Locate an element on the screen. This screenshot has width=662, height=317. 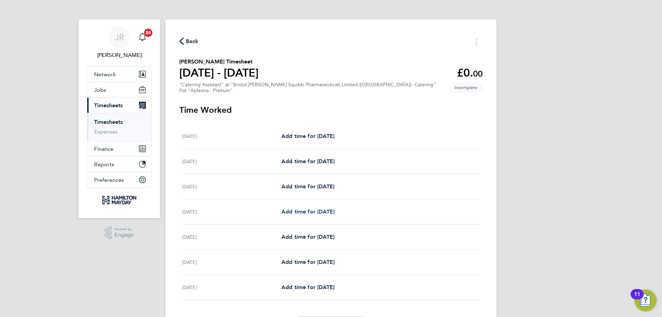
span: 00 is located at coordinates (478, 73).